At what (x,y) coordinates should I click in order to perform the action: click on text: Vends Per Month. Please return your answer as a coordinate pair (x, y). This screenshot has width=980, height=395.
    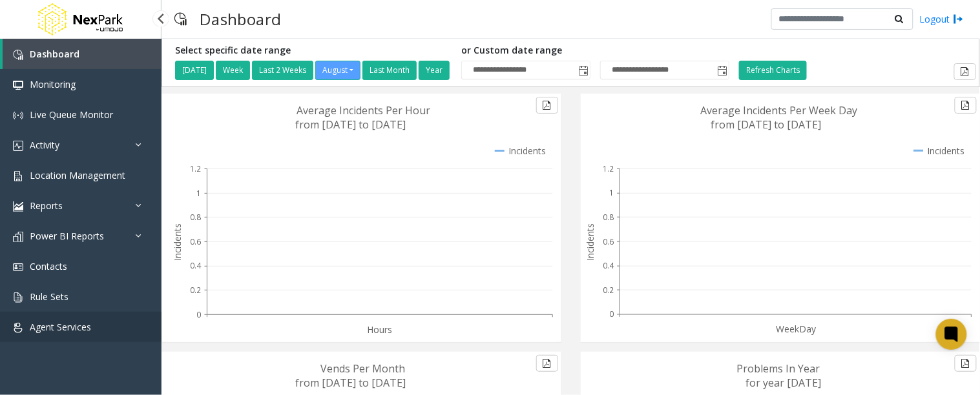
    Looking at the image, I should click on (363, 369).